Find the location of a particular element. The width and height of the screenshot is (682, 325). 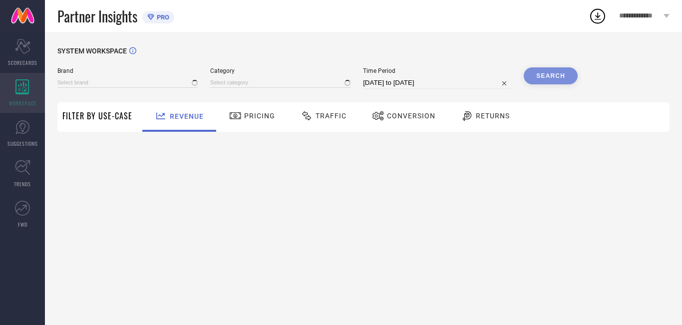

span: Revenue is located at coordinates (187, 116).